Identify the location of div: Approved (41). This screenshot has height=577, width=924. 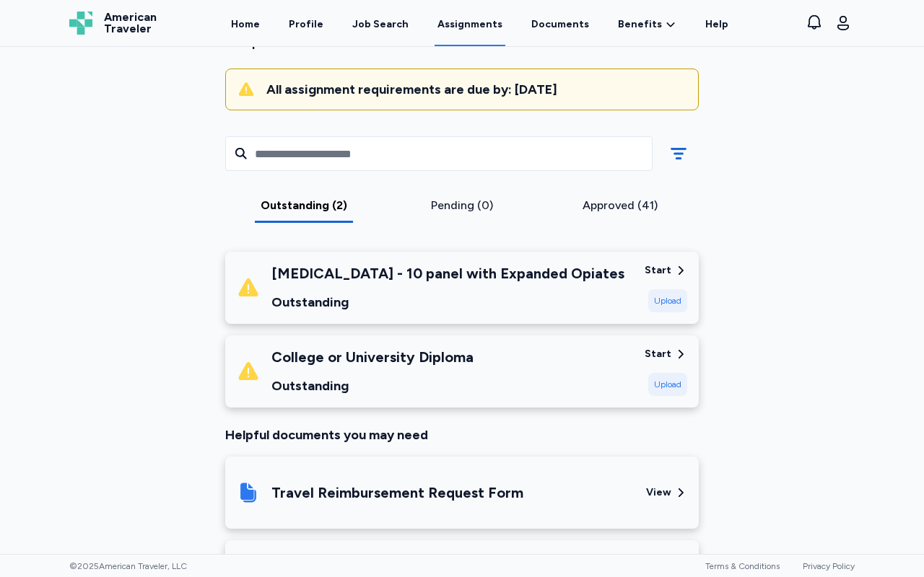
(619, 206).